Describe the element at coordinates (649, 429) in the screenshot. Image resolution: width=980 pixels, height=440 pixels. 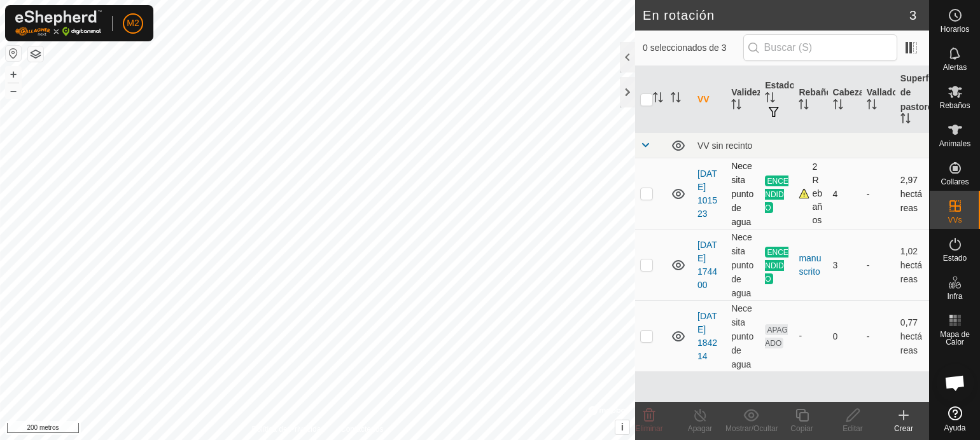
I see `font: Eliminar` at that location.